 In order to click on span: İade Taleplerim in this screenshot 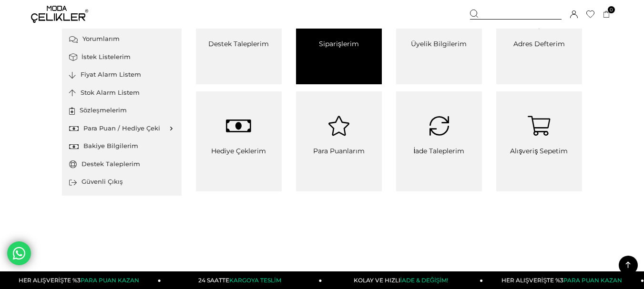, I will do `click(439, 156)`.